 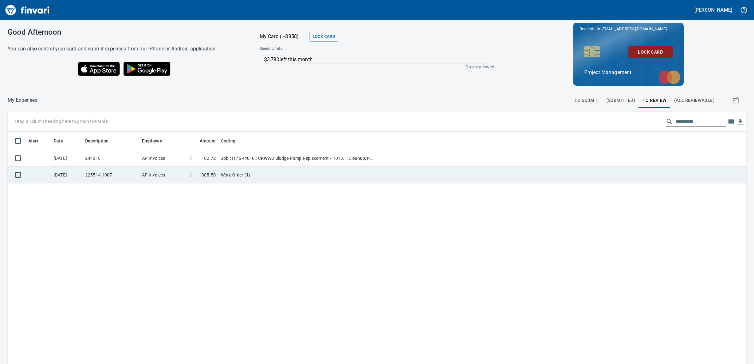 What do you see at coordinates (374, 67) in the screenshot?
I see `p: Online allowed` at bounding box center [374, 67].